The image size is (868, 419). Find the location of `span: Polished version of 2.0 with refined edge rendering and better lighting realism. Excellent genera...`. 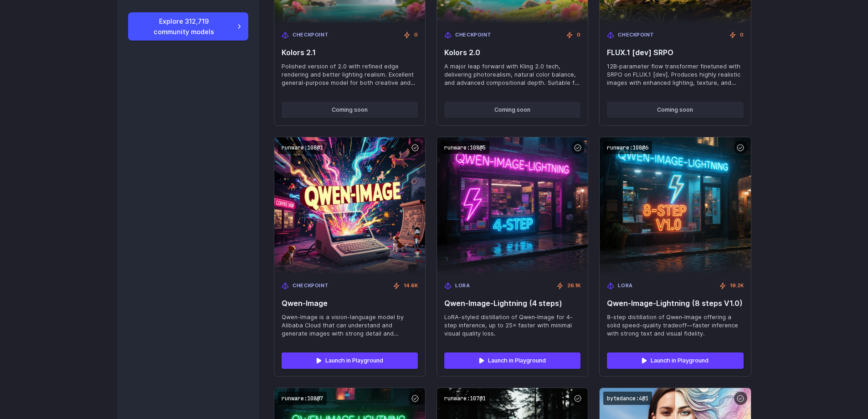

span: Polished version of 2.0 with refined edge rendering and better lighting realism. Excellent genera... is located at coordinates (350, 75).